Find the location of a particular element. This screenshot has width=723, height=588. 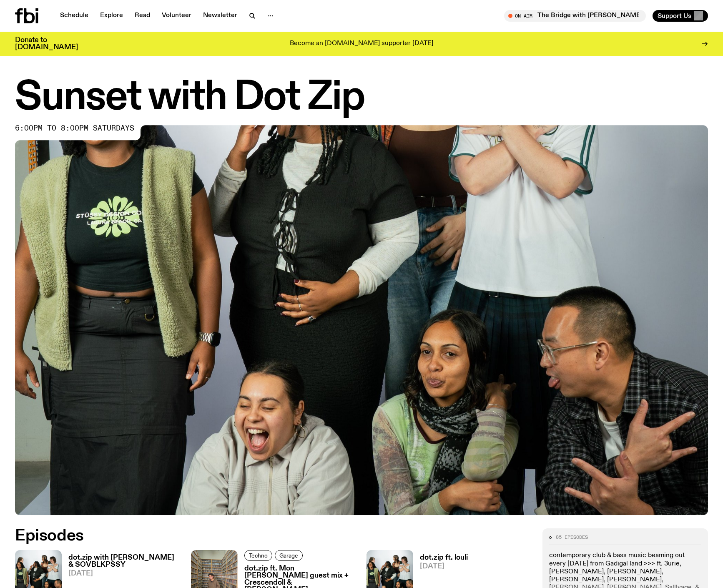

span: Support Us is located at coordinates (674, 16).